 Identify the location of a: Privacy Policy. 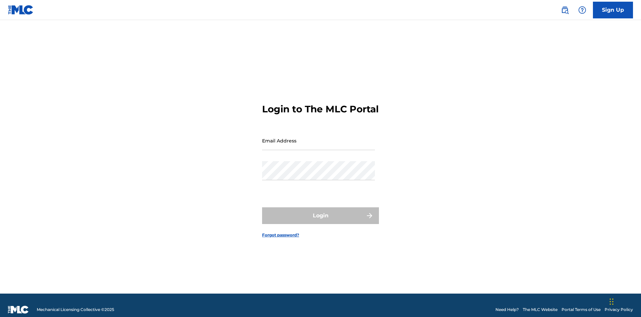
(619, 309).